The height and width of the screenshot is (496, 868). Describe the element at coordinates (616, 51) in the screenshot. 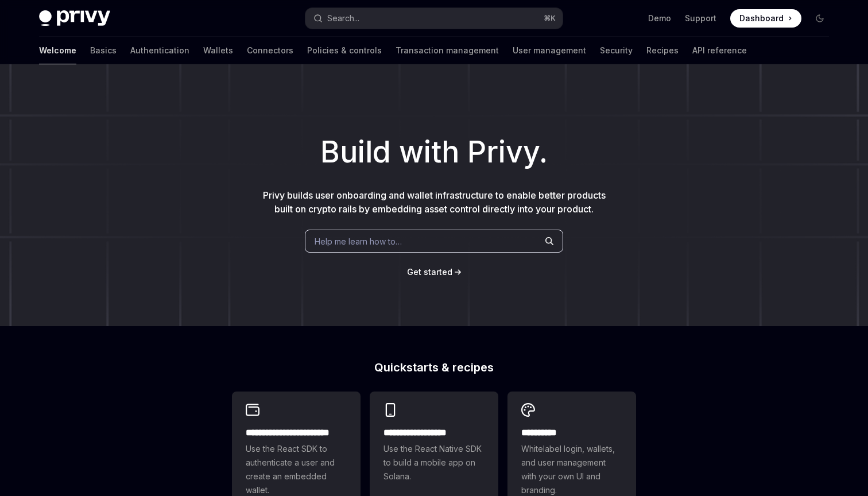

I see `a: Security` at that location.